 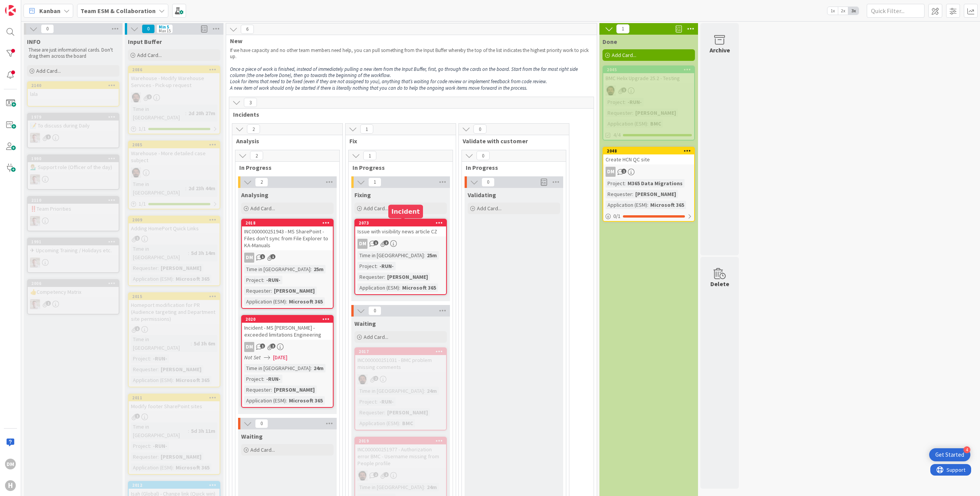 I want to click on input: Quick Filter..., so click(x=895, y=11).